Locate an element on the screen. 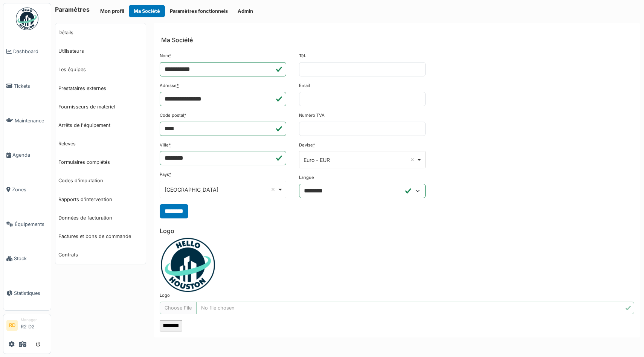 This screenshot has width=644, height=357. a: Codes d'imputation is located at coordinates (100, 180).